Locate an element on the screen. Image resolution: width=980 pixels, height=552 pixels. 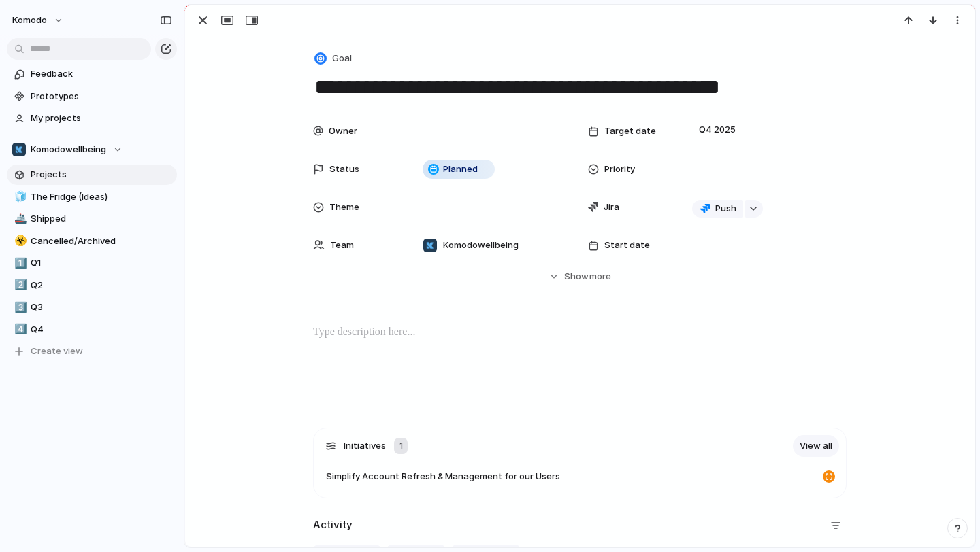
span: Theme is located at coordinates (345, 208).